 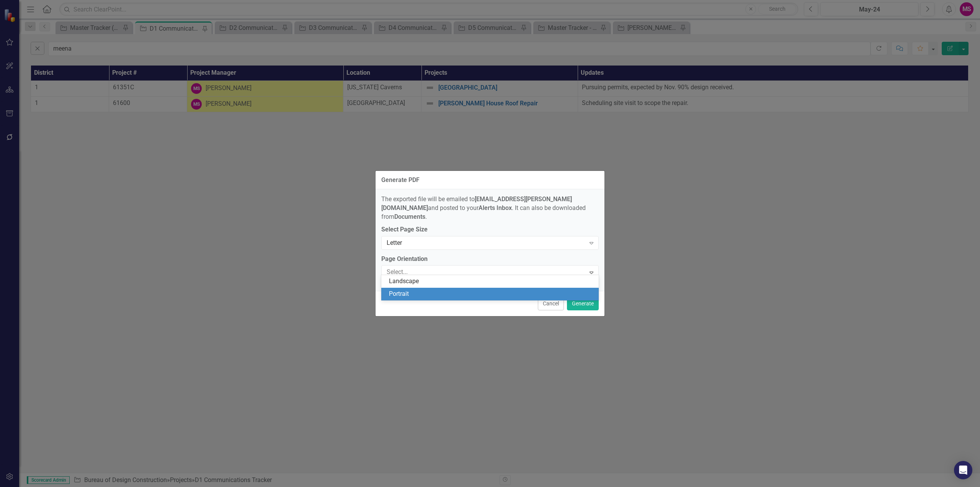 I want to click on span: The exported file will be emailed to and posted to your . It can also be downloaded from ., so click(x=484, y=207).